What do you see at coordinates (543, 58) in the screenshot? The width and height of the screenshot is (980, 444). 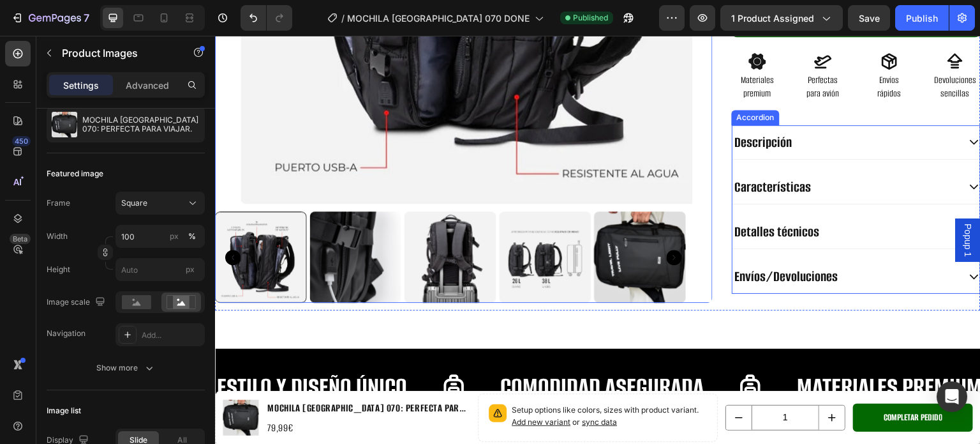 I see `p: premium` at bounding box center [543, 58].